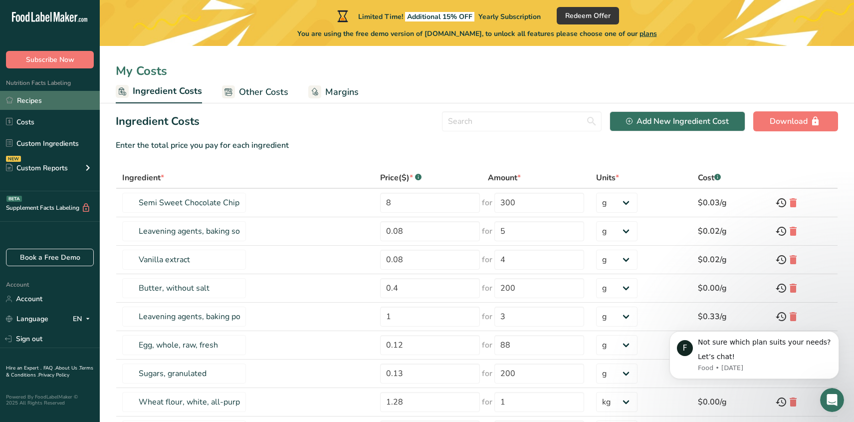  What do you see at coordinates (13, 159) in the screenshot?
I see `div: NEW` at bounding box center [13, 159].